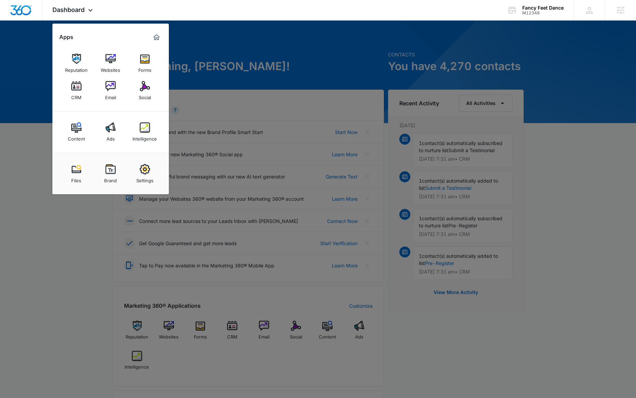 This screenshot has height=398, width=636. I want to click on div: CRM, so click(76, 96).